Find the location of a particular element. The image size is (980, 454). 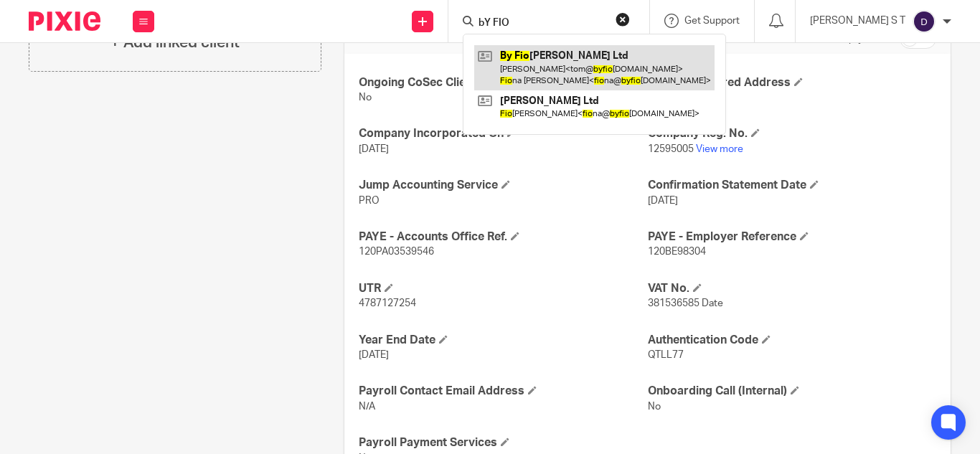

span: 120PA03539546 is located at coordinates (396, 251).